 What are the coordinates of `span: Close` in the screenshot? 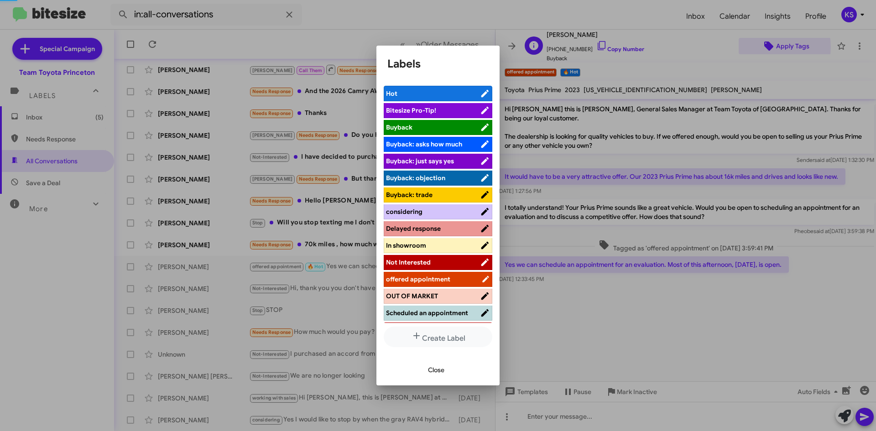 It's located at (436, 370).